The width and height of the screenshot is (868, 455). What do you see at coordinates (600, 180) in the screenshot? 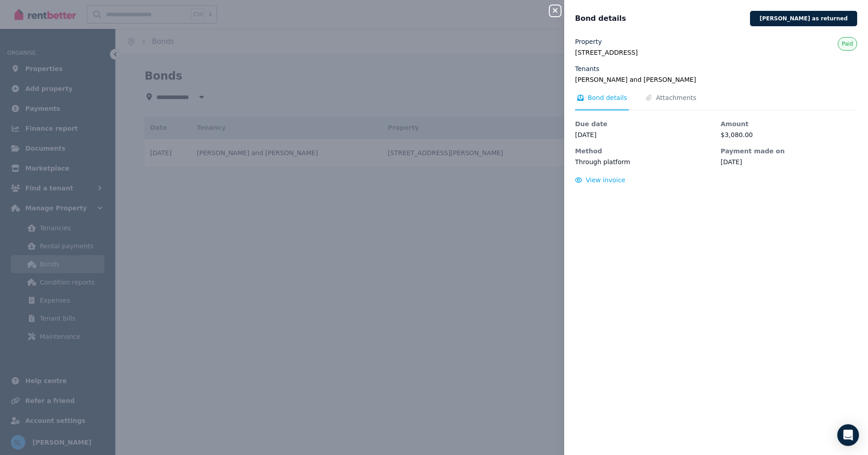
I see `button: View invoice` at bounding box center [600, 180].